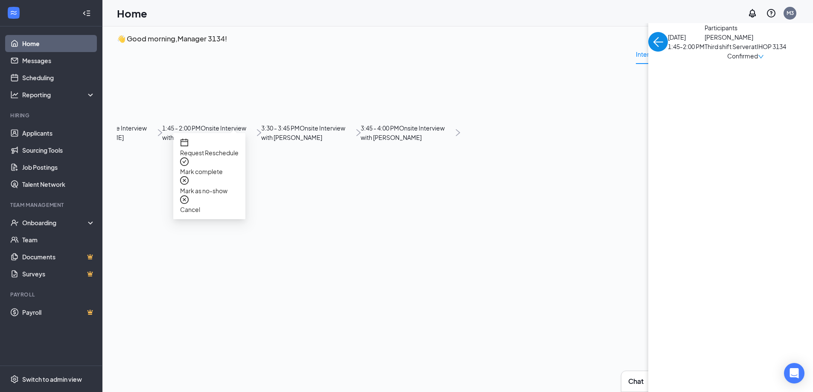 The width and height of the screenshot is (813, 392). Describe the element at coordinates (59, 61) in the screenshot. I see `a: Messages` at that location.